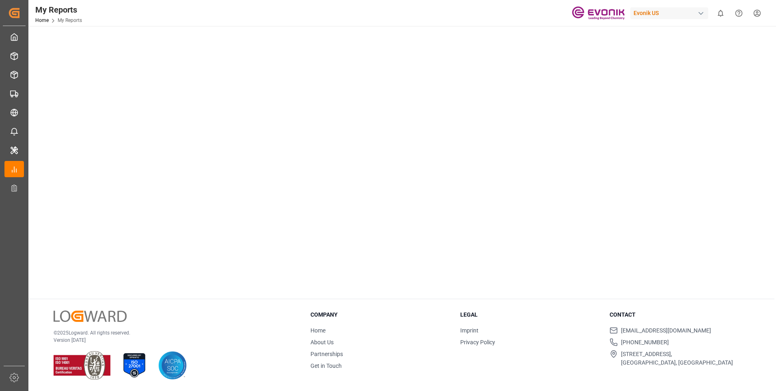  What do you see at coordinates (58, 10) in the screenshot?
I see `div: My Reports` at bounding box center [58, 10].